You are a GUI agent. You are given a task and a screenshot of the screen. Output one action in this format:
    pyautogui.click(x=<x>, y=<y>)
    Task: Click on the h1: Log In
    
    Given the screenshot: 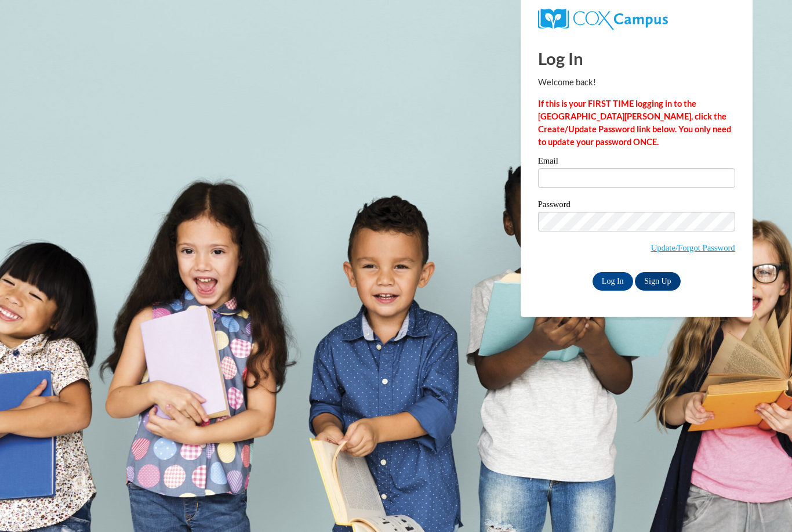 What is the action you would take?
    pyautogui.click(x=637, y=58)
    